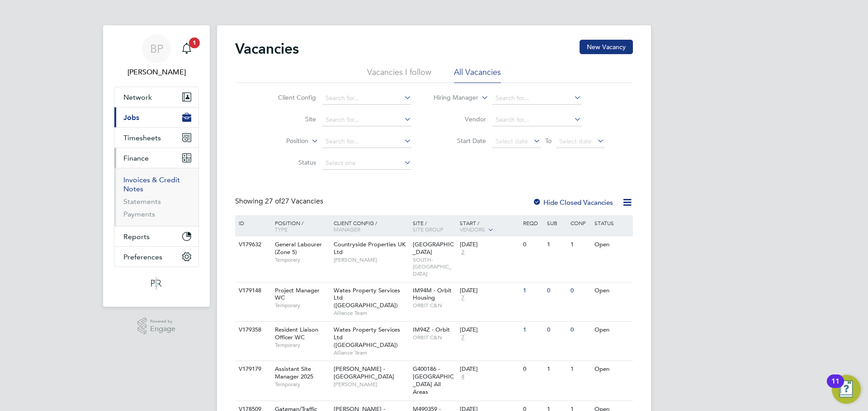  What do you see at coordinates (252, 330) in the screenshot?
I see `div: V179358` at bounding box center [252, 330].